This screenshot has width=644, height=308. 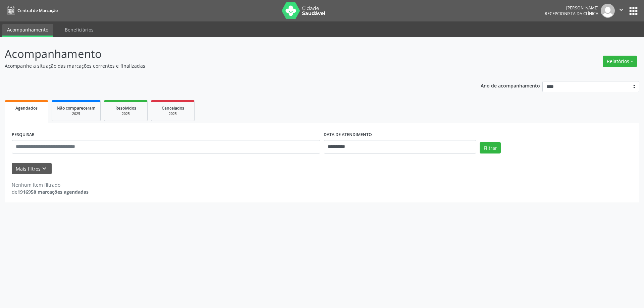 What do you see at coordinates (227, 66) in the screenshot?
I see `p: Acompanhe a situação das marcações correntes e finalizadas` at bounding box center [227, 66].